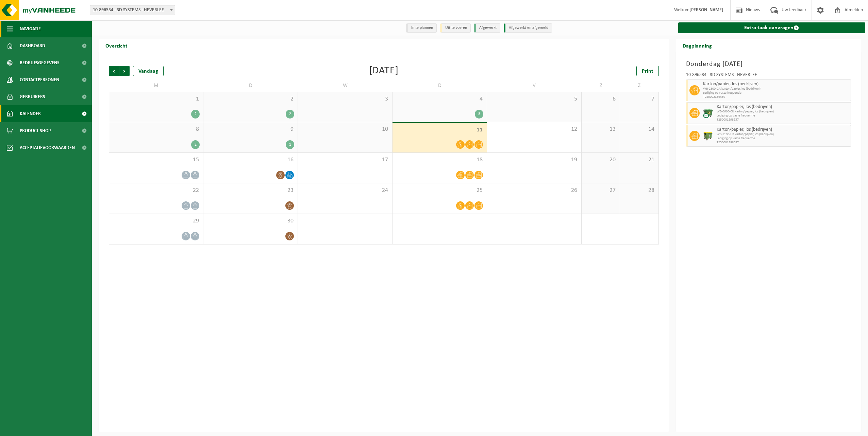 The width and height of the screenshot is (868, 436). Describe the element at coordinates (156, 160) in the screenshot. I see `span: 15` at that location.